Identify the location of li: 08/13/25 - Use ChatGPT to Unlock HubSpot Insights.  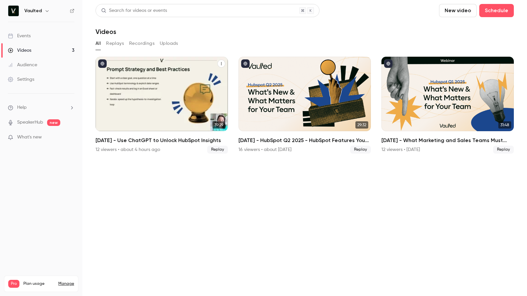
(162, 105).